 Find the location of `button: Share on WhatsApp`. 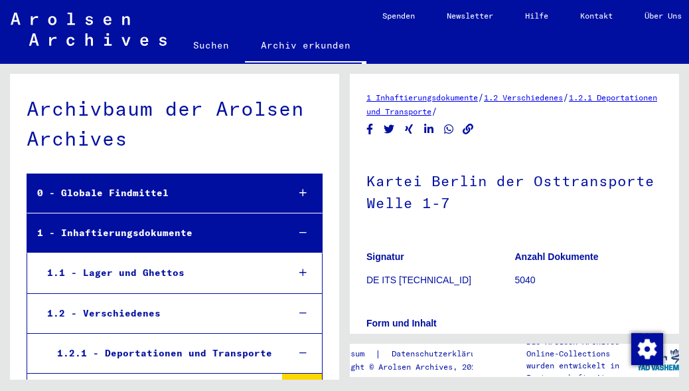

button: Share on WhatsApp is located at coordinates (449, 129).